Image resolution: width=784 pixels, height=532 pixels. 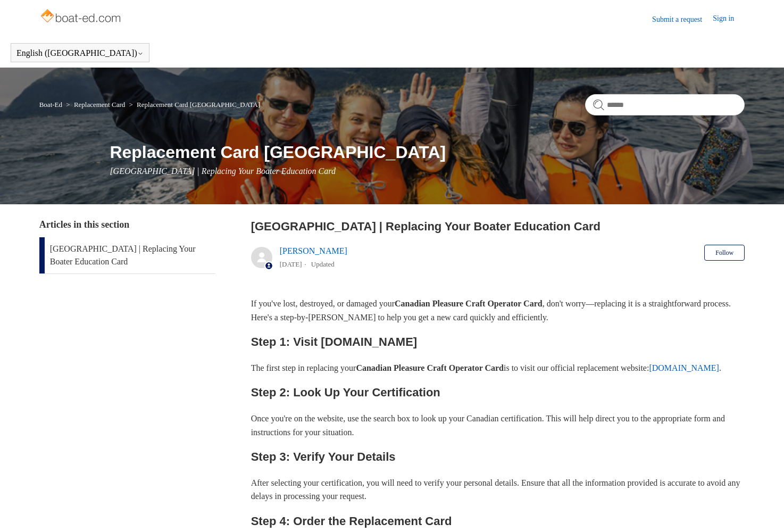 I want to click on button: Follow Article, so click(x=725, y=252).